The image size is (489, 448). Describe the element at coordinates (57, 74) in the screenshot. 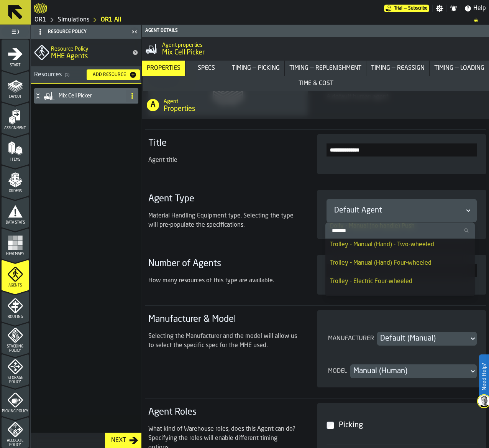

I see `div: Resources` at that location.